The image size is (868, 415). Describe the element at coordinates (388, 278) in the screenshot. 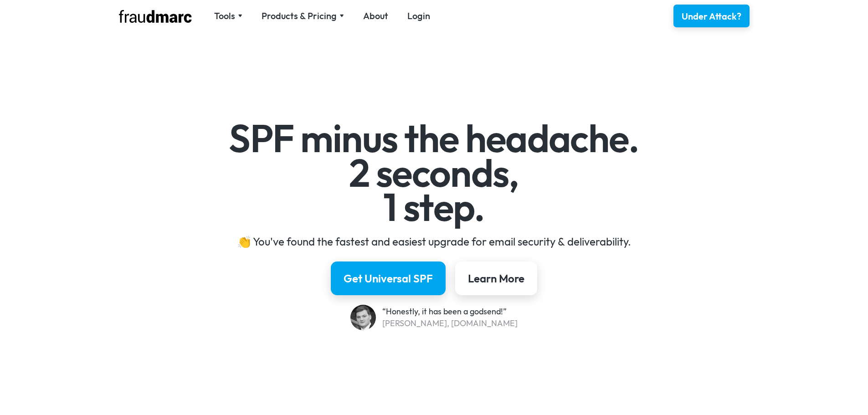

I see `div: Get Universal SPF` at that location.